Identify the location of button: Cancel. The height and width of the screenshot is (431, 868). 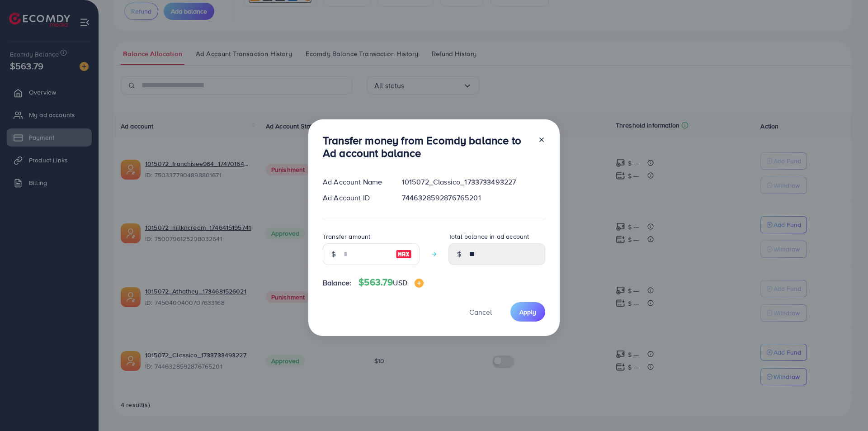
(481, 311).